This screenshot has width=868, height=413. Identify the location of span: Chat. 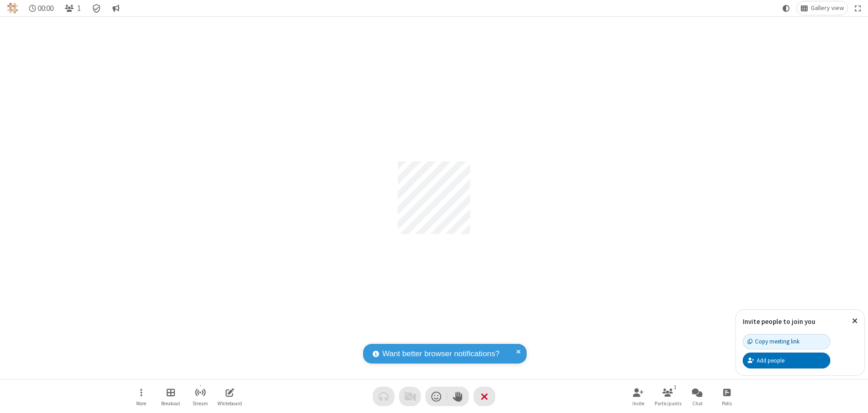
(697, 403).